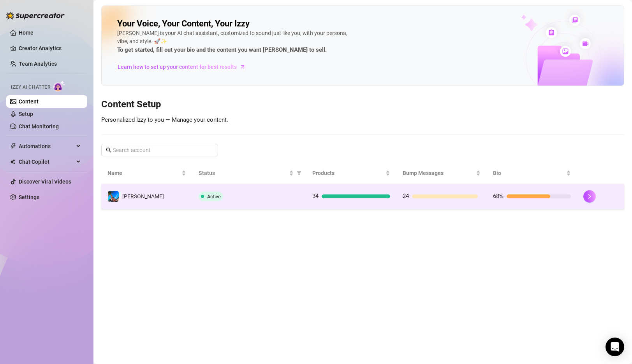 The image size is (632, 364). I want to click on div: Open Intercom Messenger, so click(615, 347).